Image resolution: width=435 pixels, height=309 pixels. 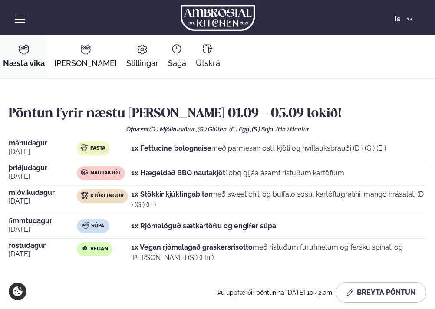 What do you see at coordinates (106, 173) in the screenshot?
I see `span: Nautakjöt` at bounding box center [106, 173].